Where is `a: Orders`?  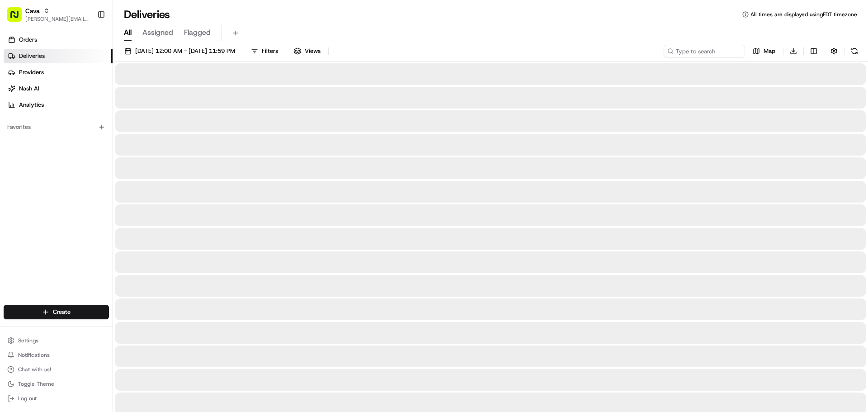
a: Orders is located at coordinates (58, 40).